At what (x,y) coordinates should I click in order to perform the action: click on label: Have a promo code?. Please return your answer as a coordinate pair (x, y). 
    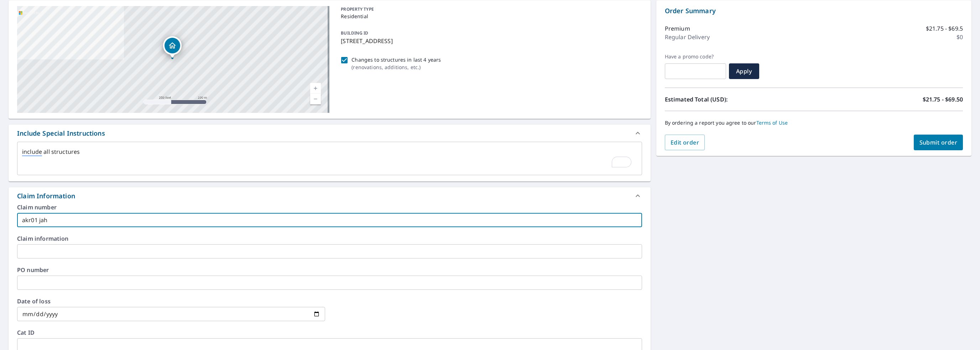
    Looking at the image, I should click on (696, 56).